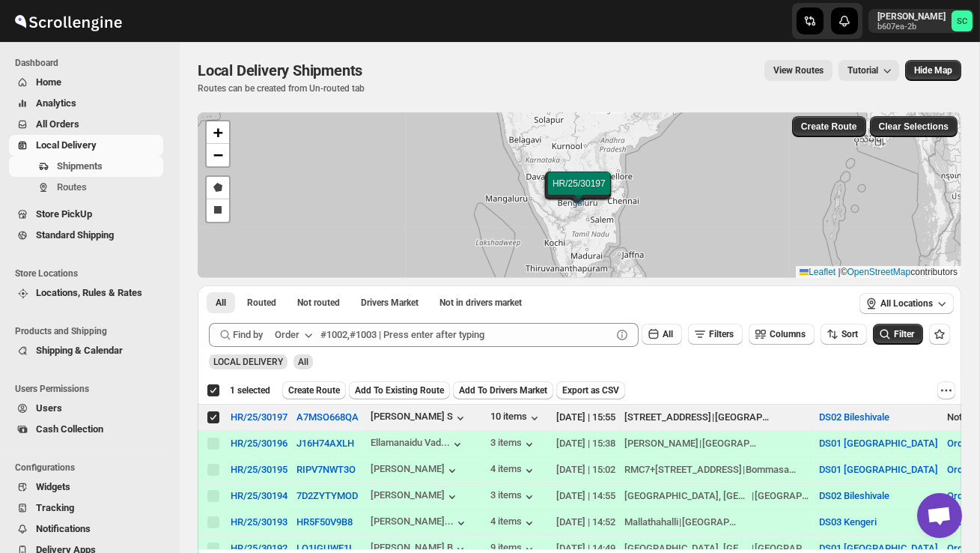 The image size is (980, 553). Describe the element at coordinates (92, 331) in the screenshot. I see `span: Products and Shipping` at that location.